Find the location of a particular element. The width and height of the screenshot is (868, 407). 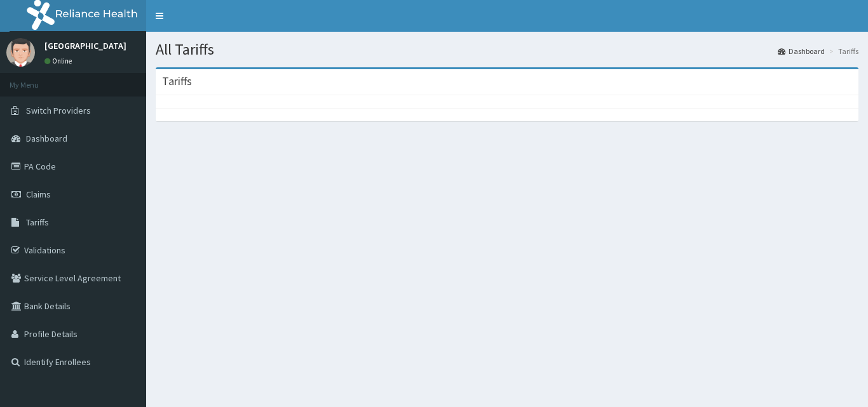

img: User Image is located at coordinates (21, 52).